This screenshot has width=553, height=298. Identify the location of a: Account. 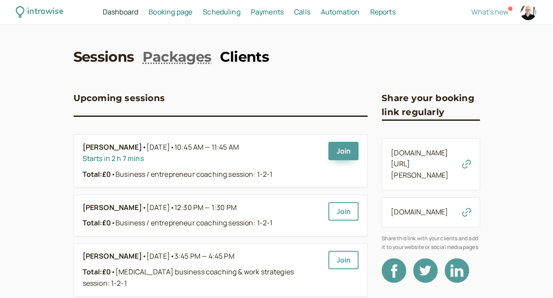
(528, 12).